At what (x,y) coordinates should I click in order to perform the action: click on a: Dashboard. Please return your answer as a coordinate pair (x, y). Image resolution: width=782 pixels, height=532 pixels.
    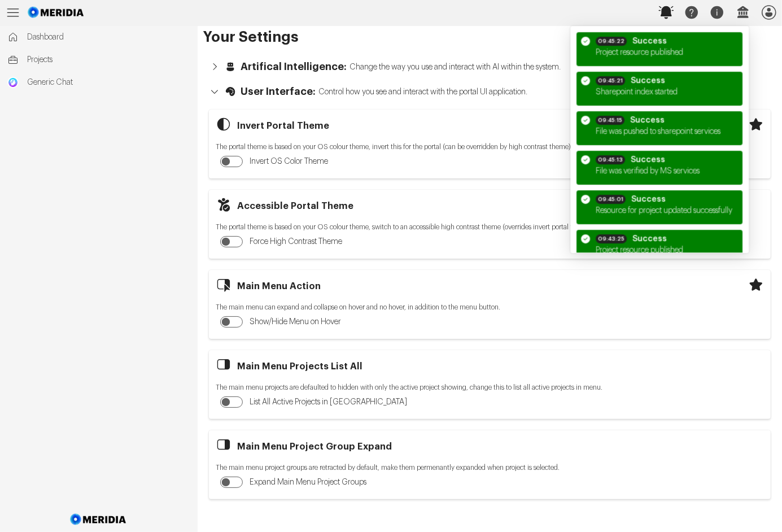
    Looking at the image, I should click on (99, 37).